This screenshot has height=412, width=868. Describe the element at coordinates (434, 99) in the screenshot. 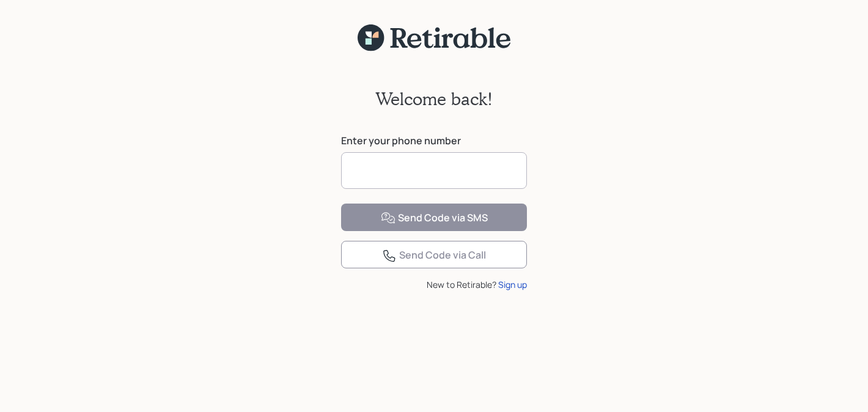

I see `h2: Welcome back!` at that location.